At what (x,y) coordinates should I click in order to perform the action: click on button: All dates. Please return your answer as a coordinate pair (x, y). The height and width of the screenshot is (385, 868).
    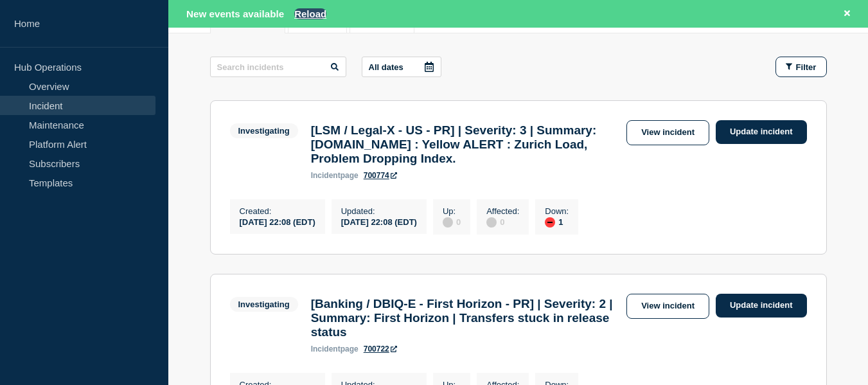
    Looking at the image, I should click on (402, 67).